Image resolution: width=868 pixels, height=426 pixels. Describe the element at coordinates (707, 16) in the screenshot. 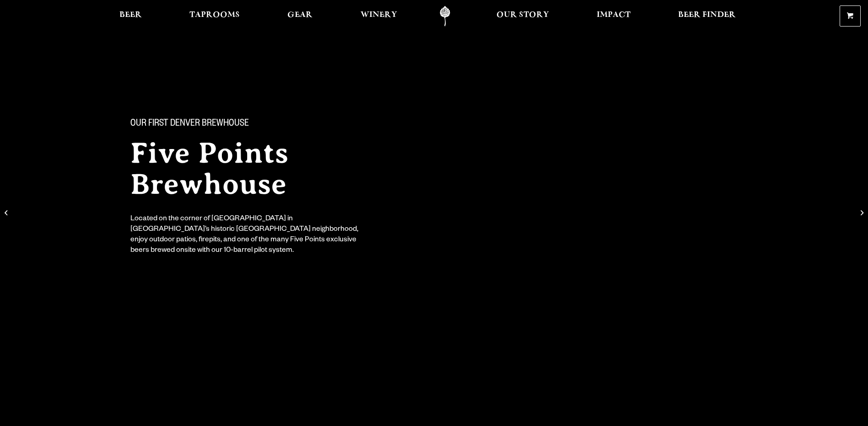

I see `a: Beer Finder` at that location.